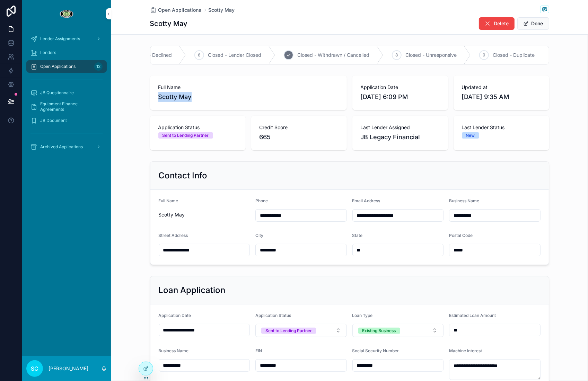 The height and width of the screenshot is (381, 588). I want to click on span: Lender Assignments, so click(60, 39).